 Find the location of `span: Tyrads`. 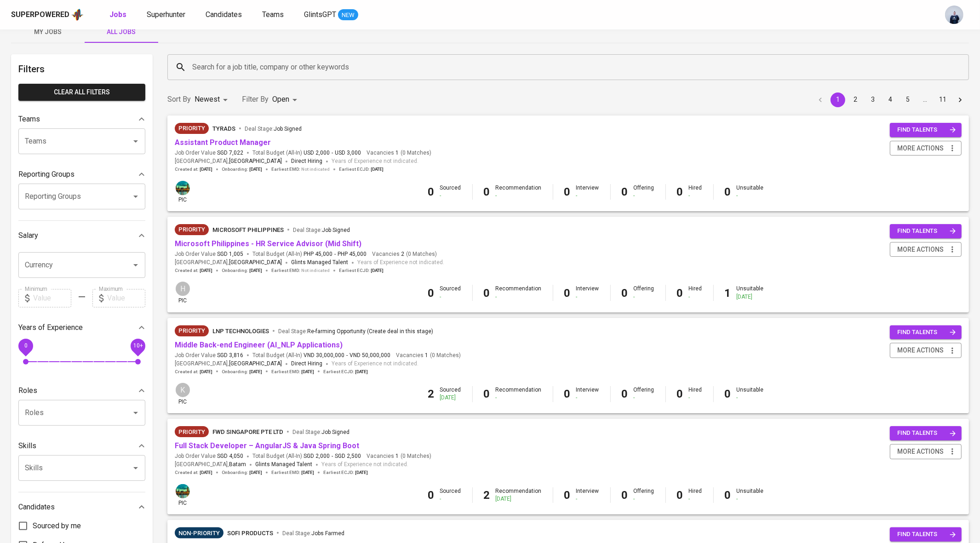

span: Tyrads is located at coordinates (224, 128).